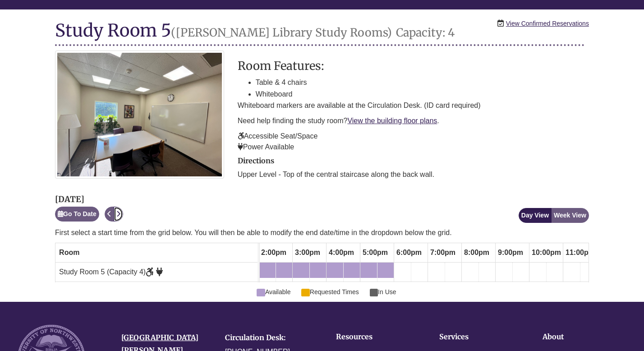 The height and width of the screenshot is (351, 644). Describe the element at coordinates (413, 175) in the screenshot. I see `p: Upper Level - Top of the central staircase along the back wall.` at that location.